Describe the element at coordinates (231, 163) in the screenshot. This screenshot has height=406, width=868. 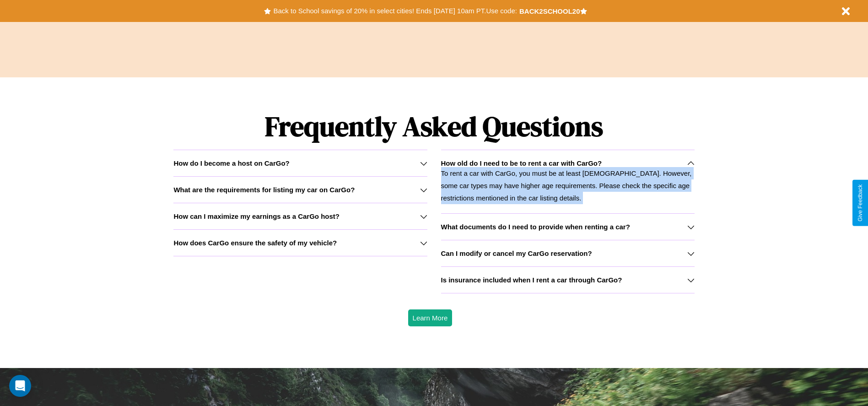
I see `h3: How do I become a host on CarGo?` at that location.